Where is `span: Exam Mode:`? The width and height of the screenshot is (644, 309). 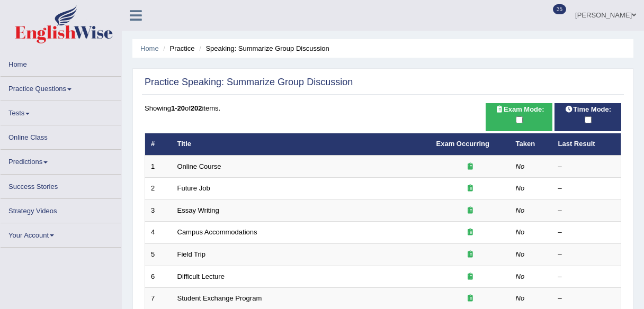
span: Exam Mode: is located at coordinates (519, 109).